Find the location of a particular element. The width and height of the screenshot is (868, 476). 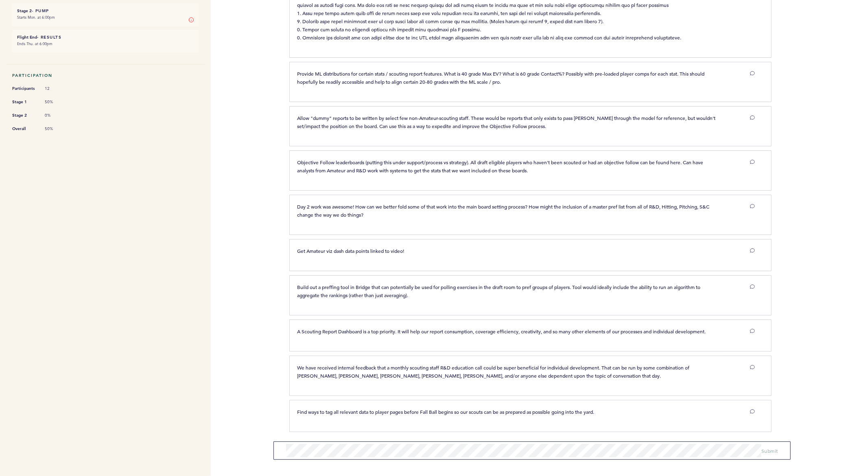

small: Flight End is located at coordinates (27, 37).